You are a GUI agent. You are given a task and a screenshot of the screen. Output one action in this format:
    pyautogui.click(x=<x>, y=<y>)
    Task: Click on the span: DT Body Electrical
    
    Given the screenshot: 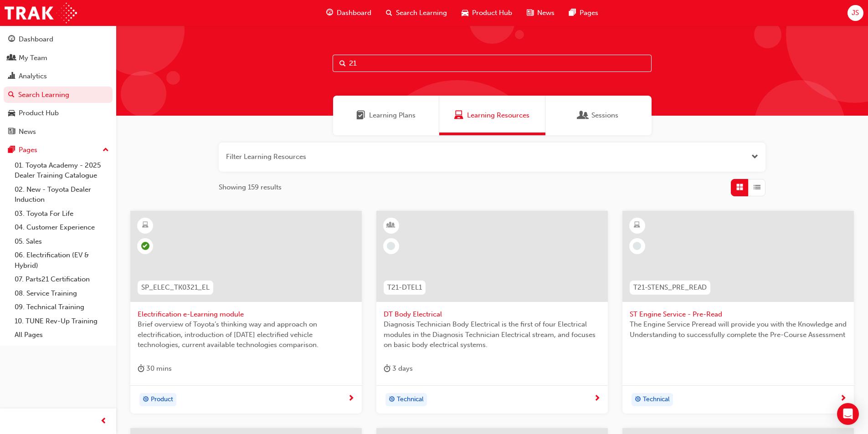 What is the action you would take?
    pyautogui.click(x=492, y=314)
    